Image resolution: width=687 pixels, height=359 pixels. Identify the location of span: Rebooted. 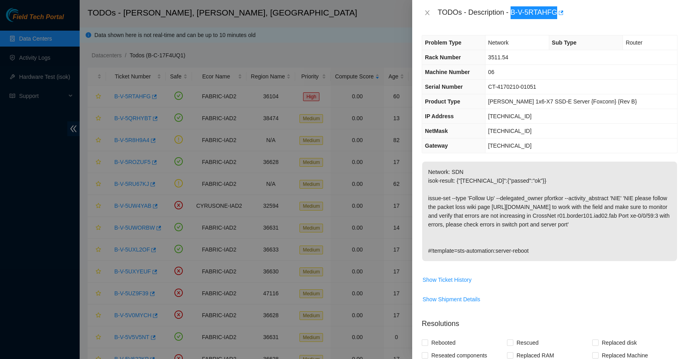
(443, 343).